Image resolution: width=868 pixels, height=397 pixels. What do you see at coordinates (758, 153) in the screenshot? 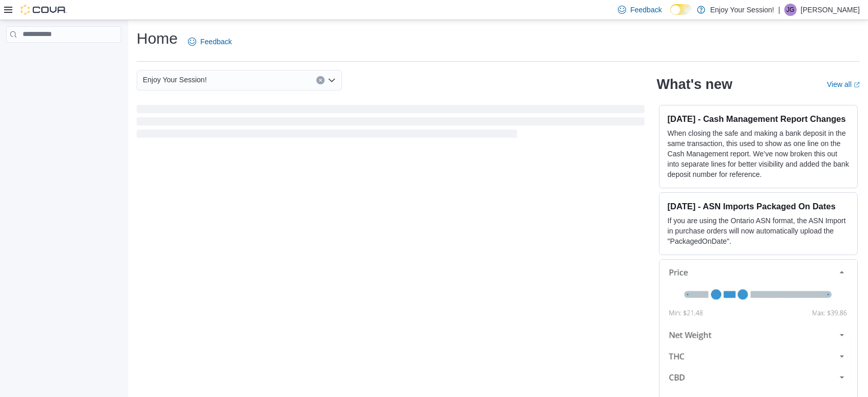
I see `p: When closing the safe and making a bank deposit in the same transaction, this used to show as one...` at bounding box center [758, 153].